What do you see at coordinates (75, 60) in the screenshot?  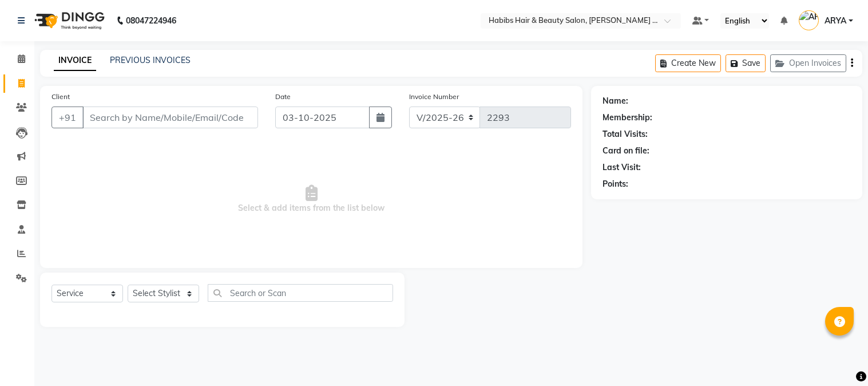 I see `a: INVOICE` at bounding box center [75, 60].